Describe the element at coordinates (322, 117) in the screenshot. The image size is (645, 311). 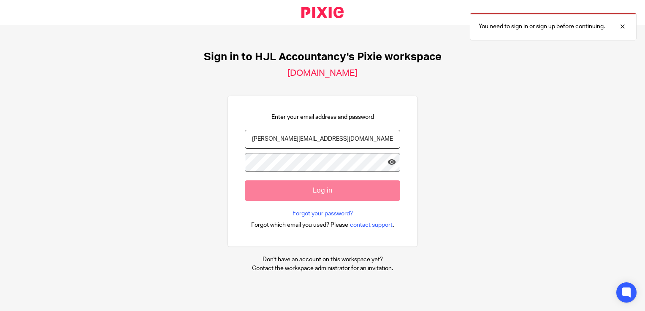
I see `p: Enter your email address and password` at that location.